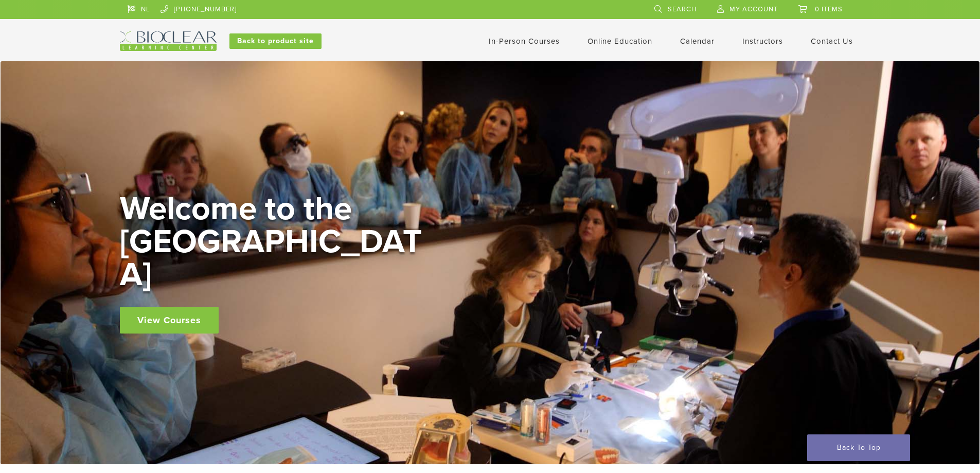 The width and height of the screenshot is (980, 473). I want to click on a: Contact Us, so click(832, 41).